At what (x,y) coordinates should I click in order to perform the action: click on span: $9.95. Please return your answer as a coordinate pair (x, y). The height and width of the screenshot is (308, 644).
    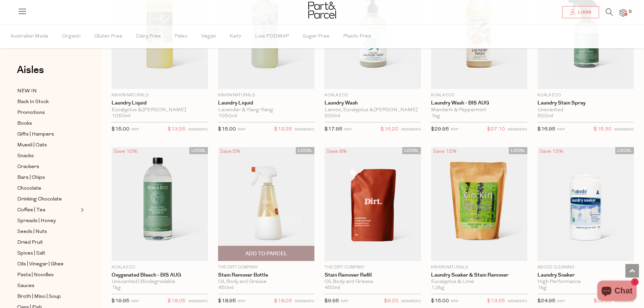
    Looking at the image, I should click on (332, 301).